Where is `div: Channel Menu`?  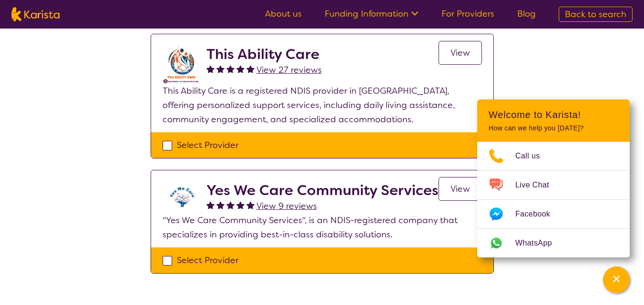 div: Channel Menu is located at coordinates (554, 178).